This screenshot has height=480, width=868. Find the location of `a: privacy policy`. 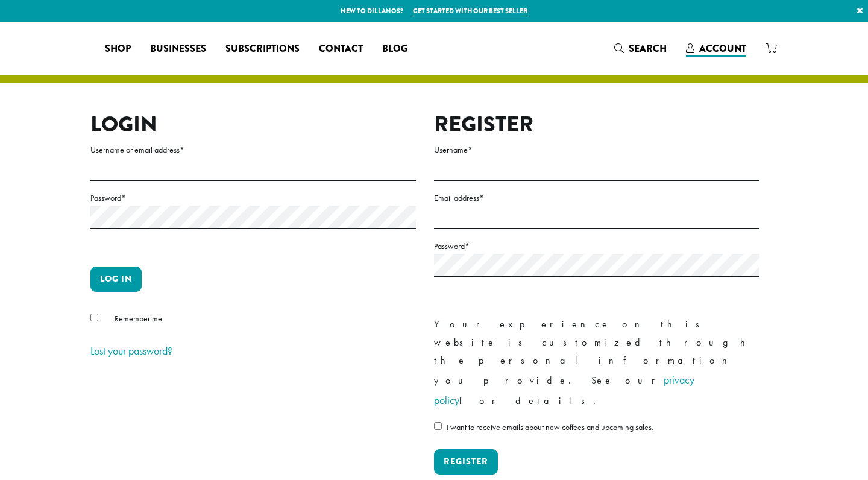

a: privacy policy is located at coordinates (565, 390).